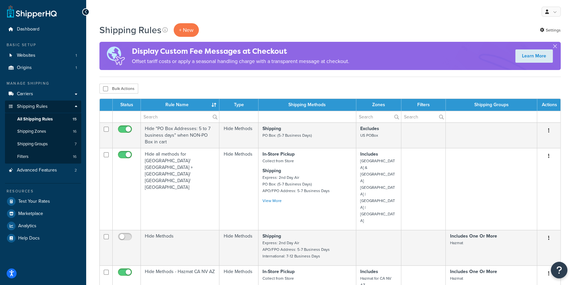 The height and width of the screenshot is (285, 574). Describe the element at coordinates (549, 105) in the screenshot. I see `th: Actions` at that location.